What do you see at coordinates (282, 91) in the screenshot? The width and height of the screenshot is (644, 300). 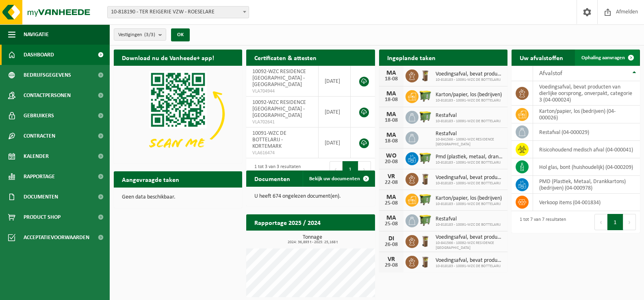 I see `span: VLA704944` at bounding box center [282, 91].